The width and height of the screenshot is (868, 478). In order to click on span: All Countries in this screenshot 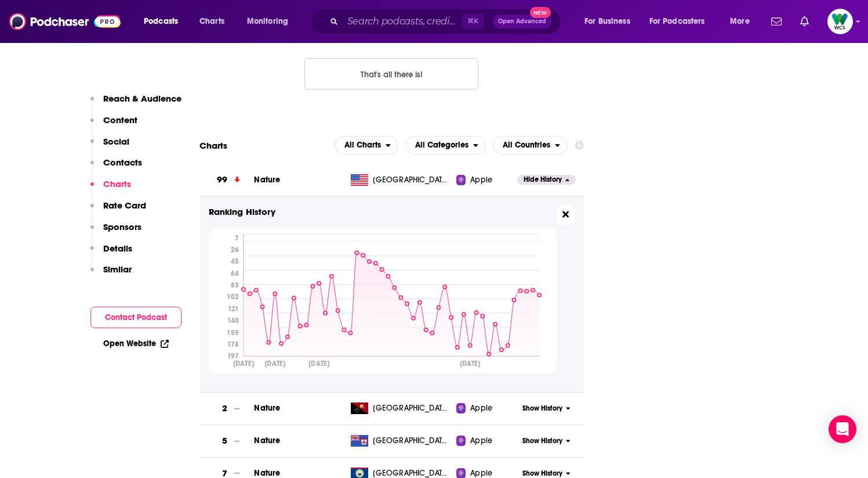, I will do `click(527, 145)`.